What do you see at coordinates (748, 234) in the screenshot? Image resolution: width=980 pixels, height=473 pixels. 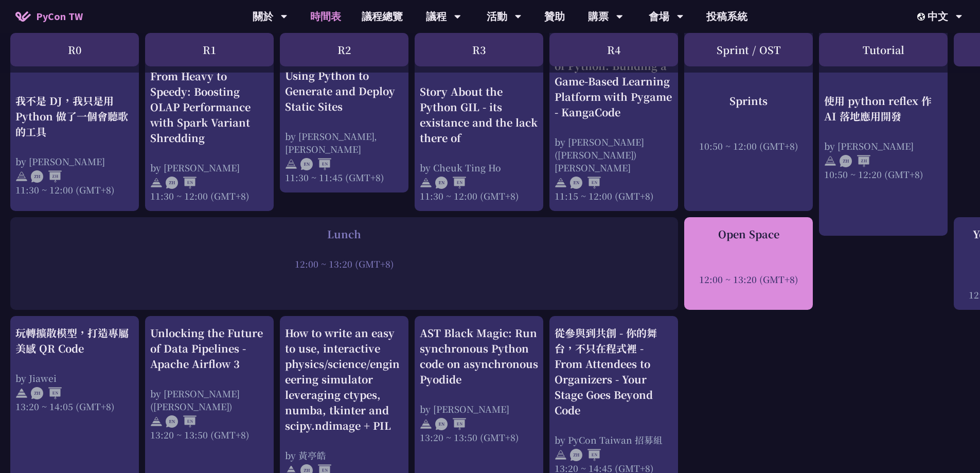 I see `div: Open Space` at bounding box center [748, 234].